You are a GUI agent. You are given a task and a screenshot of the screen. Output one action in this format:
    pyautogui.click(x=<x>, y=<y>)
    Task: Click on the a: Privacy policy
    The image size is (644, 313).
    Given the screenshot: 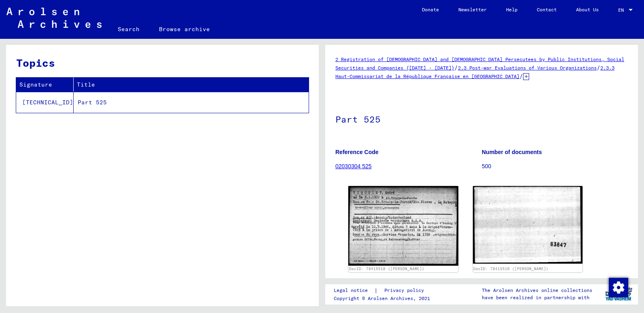 What is the action you would take?
    pyautogui.click(x=406, y=290)
    